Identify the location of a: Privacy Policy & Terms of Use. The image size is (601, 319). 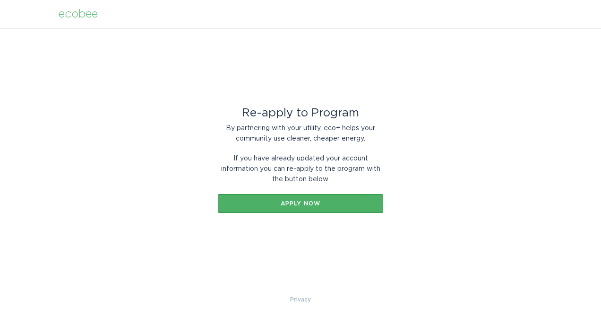
(301, 299).